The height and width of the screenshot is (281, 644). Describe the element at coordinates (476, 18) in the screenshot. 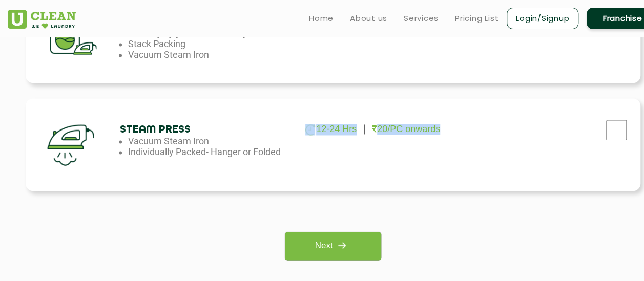

I see `a: Pricing List` at that location.